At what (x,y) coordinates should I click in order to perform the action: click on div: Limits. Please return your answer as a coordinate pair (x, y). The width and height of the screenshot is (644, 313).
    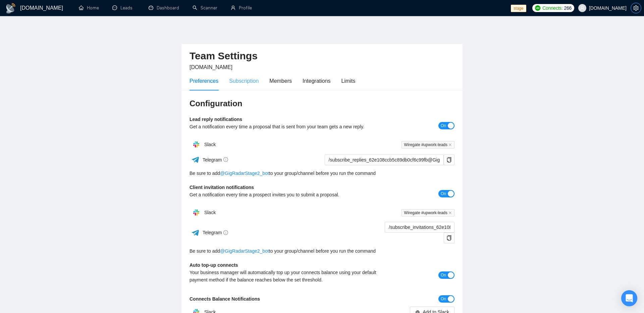
    Looking at the image, I should click on (348, 81).